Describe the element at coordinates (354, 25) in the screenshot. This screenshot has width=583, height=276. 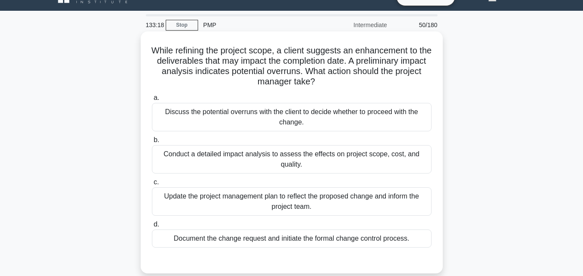
I see `div: Intermediate` at that location.